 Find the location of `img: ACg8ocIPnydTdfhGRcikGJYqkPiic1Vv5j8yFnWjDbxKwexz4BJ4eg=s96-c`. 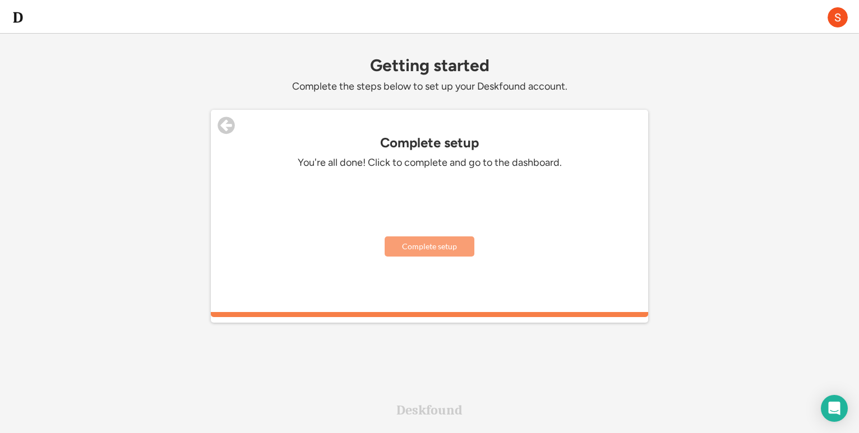

img: ACg8ocIPnydTdfhGRcikGJYqkPiic1Vv5j8yFnWjDbxKwexz4BJ4eg=s96-c is located at coordinates (837, 17).